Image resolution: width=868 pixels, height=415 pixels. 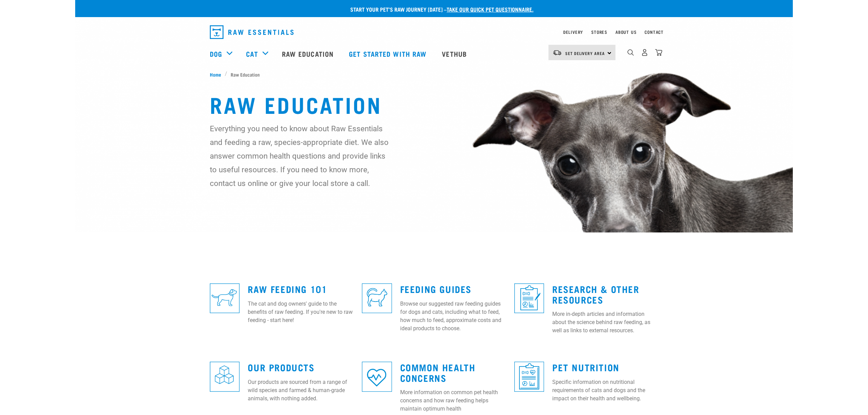 I want to click on img: re-icons-heart-sq-blue.png, so click(x=376, y=376).